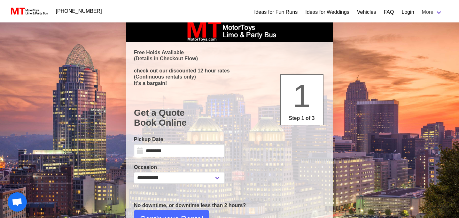  Describe the element at coordinates (432, 12) in the screenshot. I see `a: More` at that location.